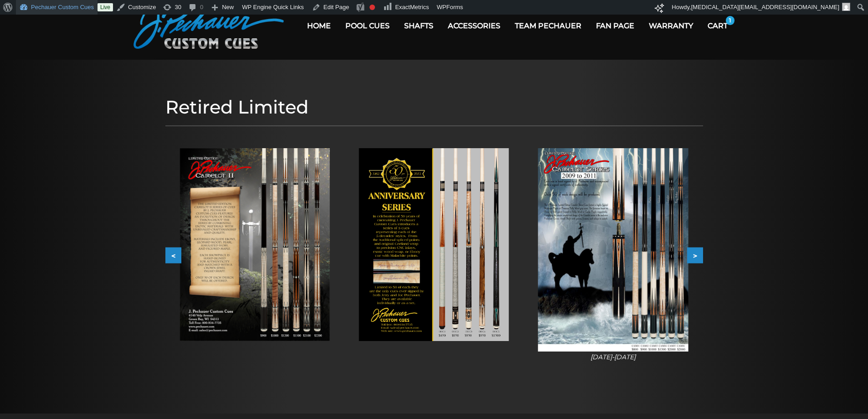 The image size is (868, 419). I want to click on div: Focus keyphrase not set, so click(372, 7).